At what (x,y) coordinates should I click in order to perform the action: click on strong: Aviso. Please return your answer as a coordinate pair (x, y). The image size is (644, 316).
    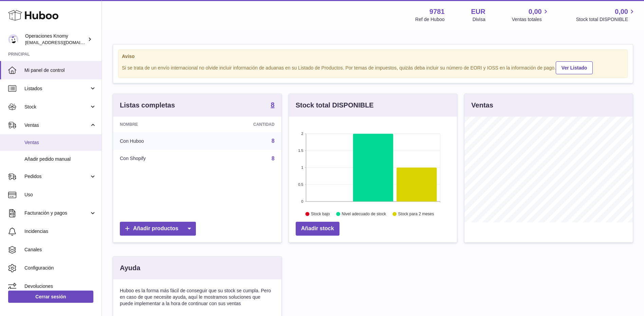
    Looking at the image, I should click on (372, 56).